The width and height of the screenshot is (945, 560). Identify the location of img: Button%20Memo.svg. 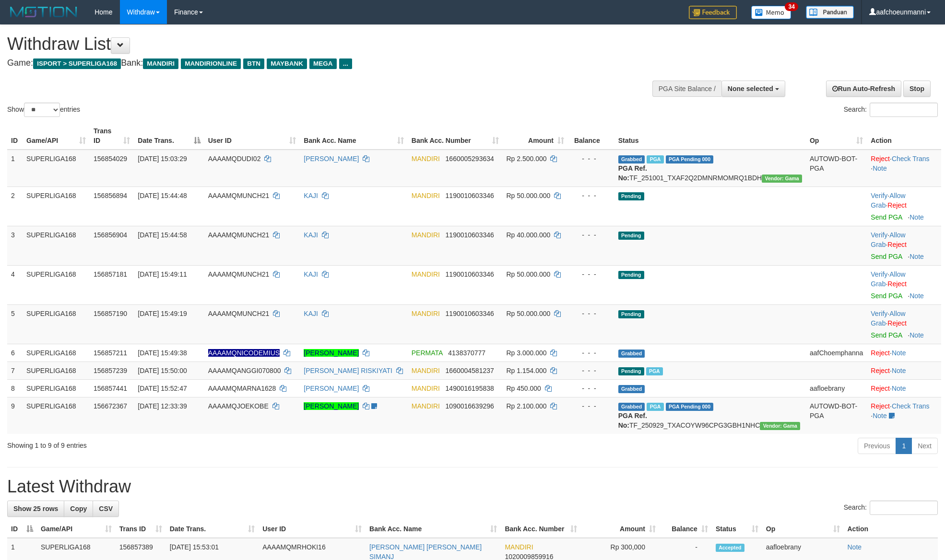
(771, 13).